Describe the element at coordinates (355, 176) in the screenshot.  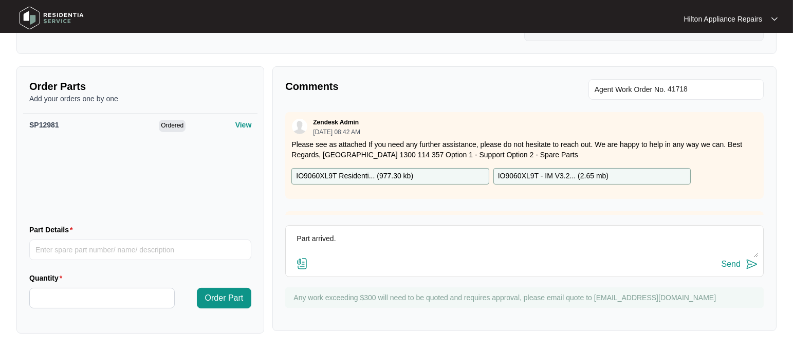
I see `p: IO9060XL9T Residenti... ( 977.30 kb )` at that location.